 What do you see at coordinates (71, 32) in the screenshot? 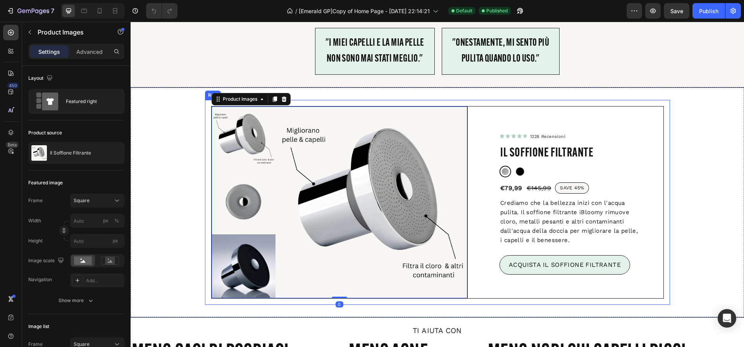
I see `p: Product Images` at bounding box center [71, 32].